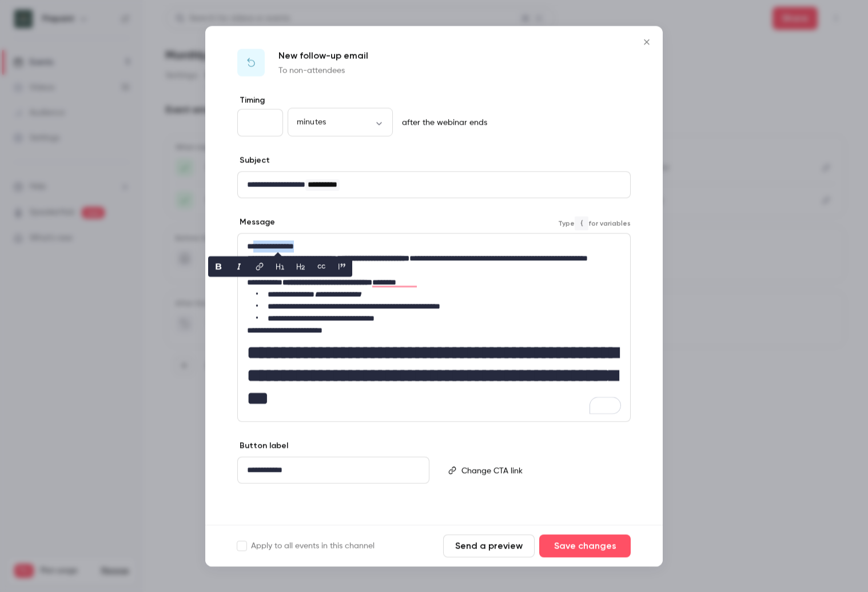  What do you see at coordinates (342, 267) in the screenshot?
I see `button: blockquote` at bounding box center [342, 267].